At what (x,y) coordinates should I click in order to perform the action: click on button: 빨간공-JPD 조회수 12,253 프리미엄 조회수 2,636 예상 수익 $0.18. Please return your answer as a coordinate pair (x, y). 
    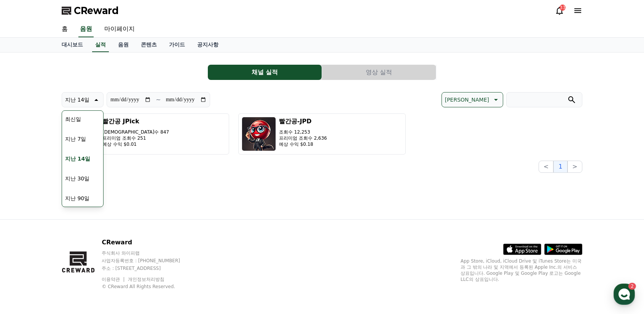
    Looking at the image, I should click on (322, 134).